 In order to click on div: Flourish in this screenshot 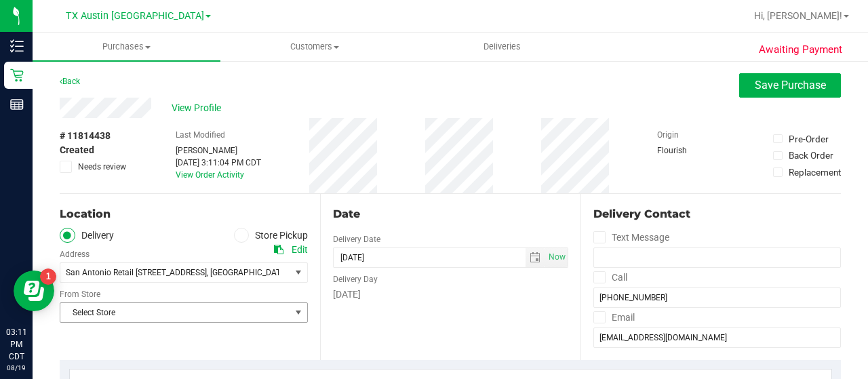, I will do `click(691, 151)`.